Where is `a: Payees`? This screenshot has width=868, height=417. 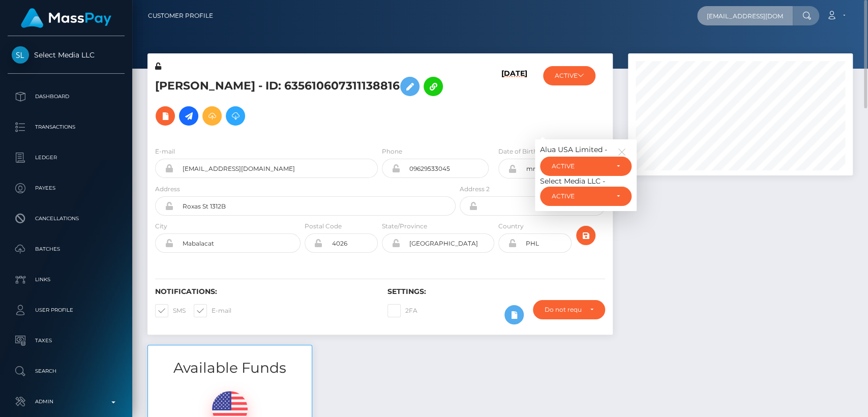 a: Payees is located at coordinates (66, 188).